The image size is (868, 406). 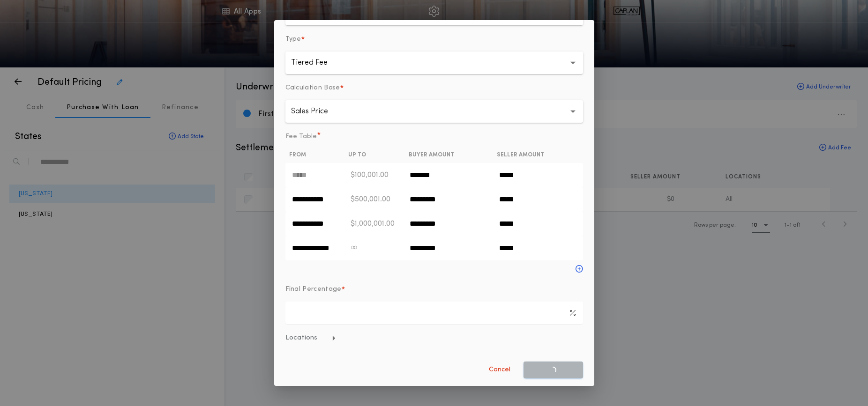 I want to click on p: Calculation Base, so click(x=313, y=88).